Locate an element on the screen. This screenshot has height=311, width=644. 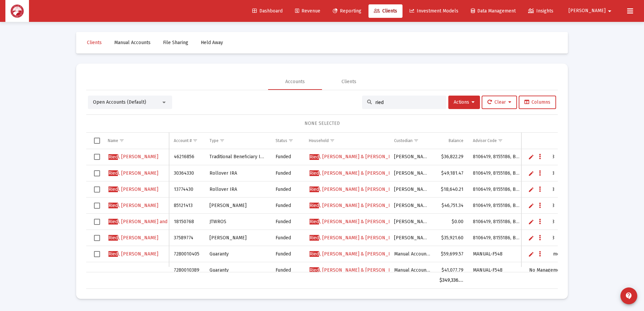
span: Show filter options for column 'Status' is located at coordinates (290, 140).